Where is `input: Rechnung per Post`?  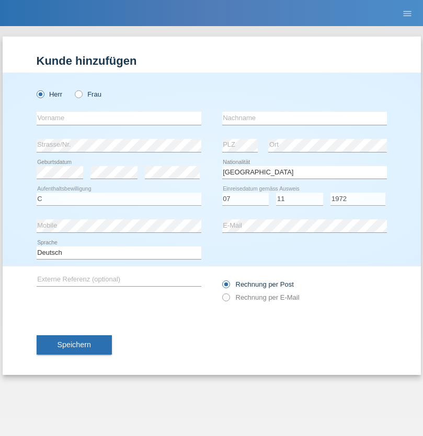 input: Rechnung per Post is located at coordinates (225, 287).